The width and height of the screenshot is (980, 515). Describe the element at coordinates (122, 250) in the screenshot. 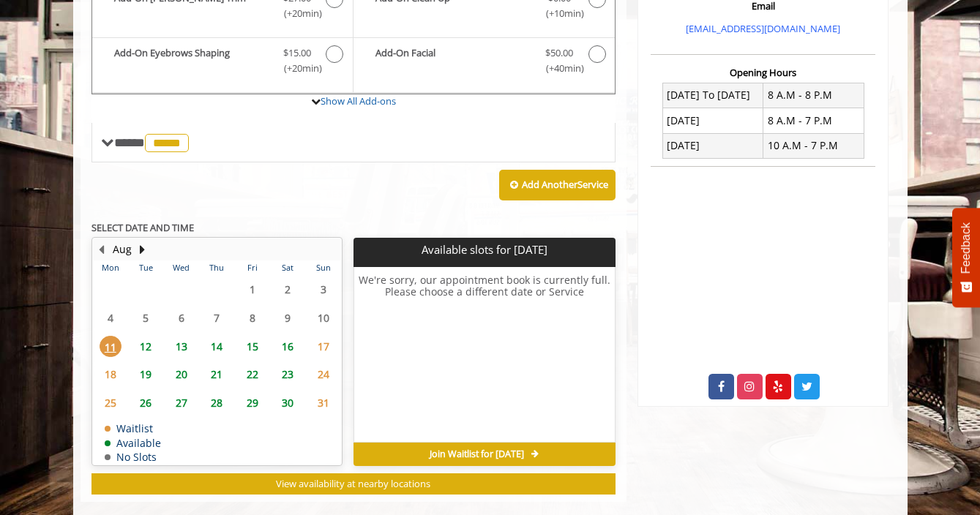

I see `button: Aug` at that location.